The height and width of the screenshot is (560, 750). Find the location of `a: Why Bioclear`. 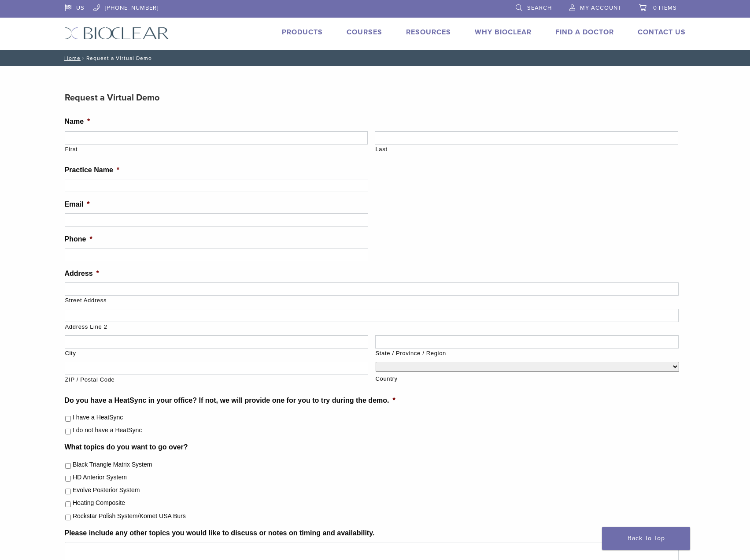

a: Why Bioclear is located at coordinates (503, 32).